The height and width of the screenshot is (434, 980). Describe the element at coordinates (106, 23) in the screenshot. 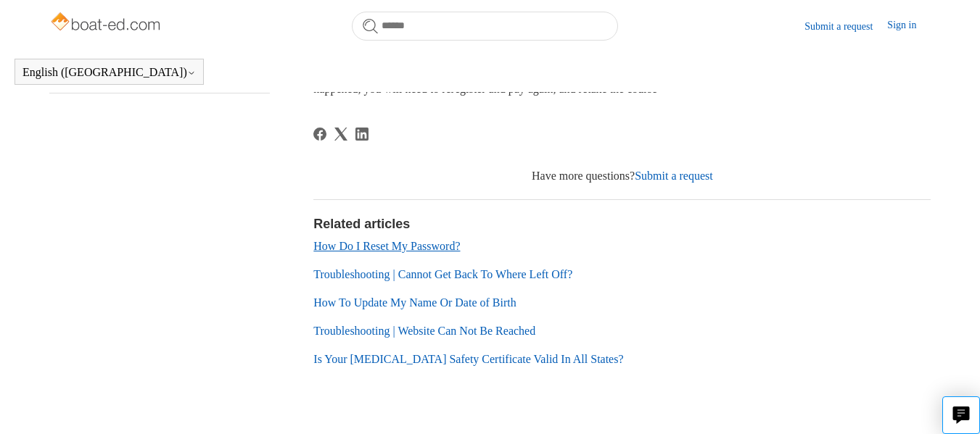

I see `img: Boat-Ed Help Center home page` at that location.